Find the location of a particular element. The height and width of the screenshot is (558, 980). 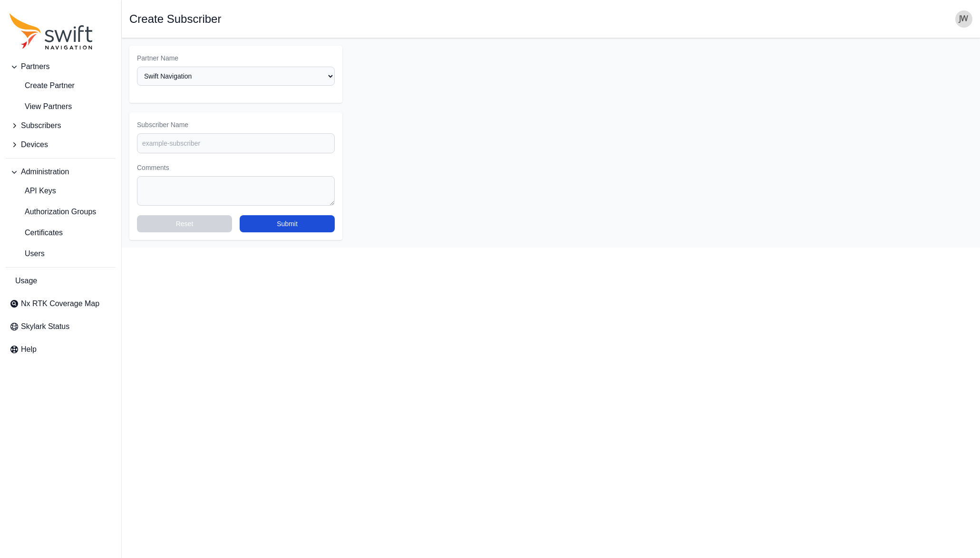

span: API Keys is located at coordinates (33, 191).